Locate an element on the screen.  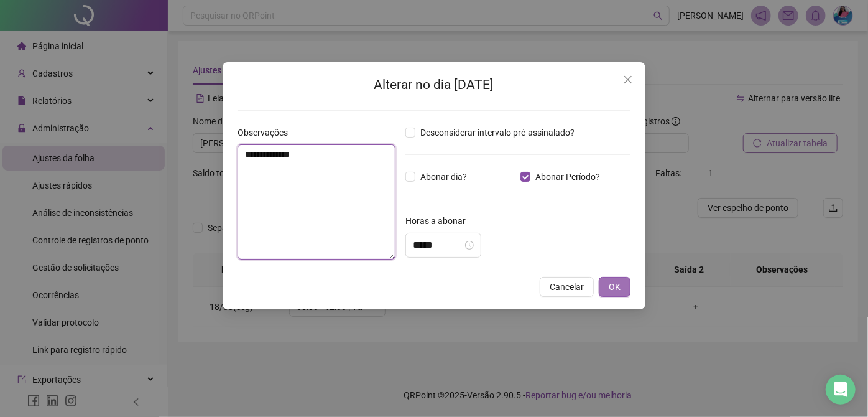
span: Cancelar is located at coordinates (567, 287).